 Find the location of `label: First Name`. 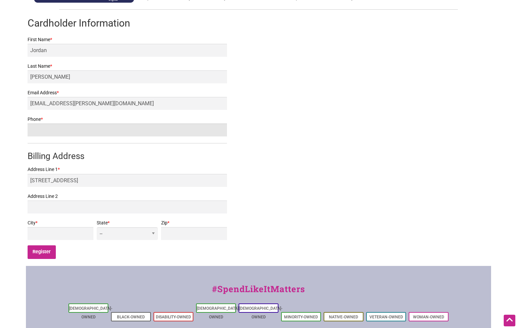

label: First Name is located at coordinates (127, 40).